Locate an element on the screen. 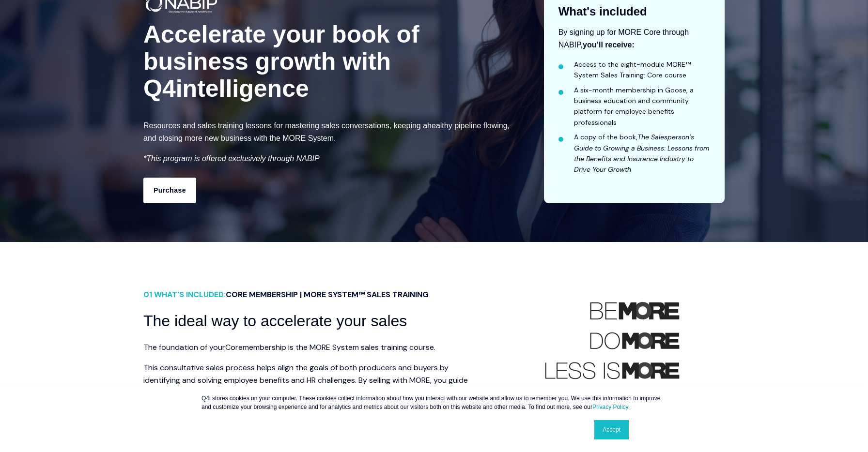 This screenshot has height=452, width=868. img: Untitled design (7)-Dec-10-2024-10-47-36-1834-AM is located at coordinates (608, 369).